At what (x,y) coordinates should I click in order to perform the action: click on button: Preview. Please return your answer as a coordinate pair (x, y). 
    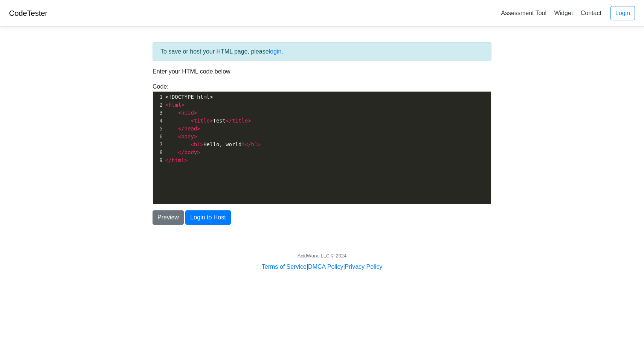
    Looking at the image, I should click on (168, 218).